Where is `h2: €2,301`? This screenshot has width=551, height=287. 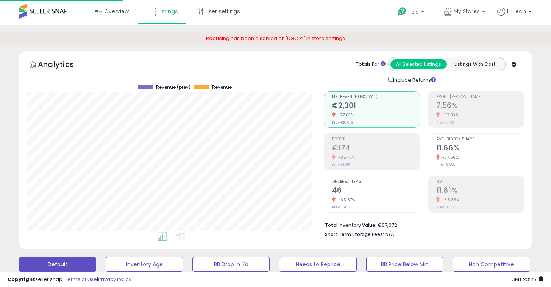 h2: €2,301 is located at coordinates (376, 106).